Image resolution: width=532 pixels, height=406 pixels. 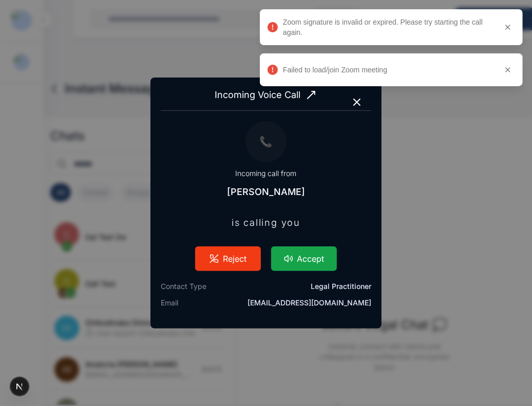 I want to click on button: Reject, so click(x=228, y=259).